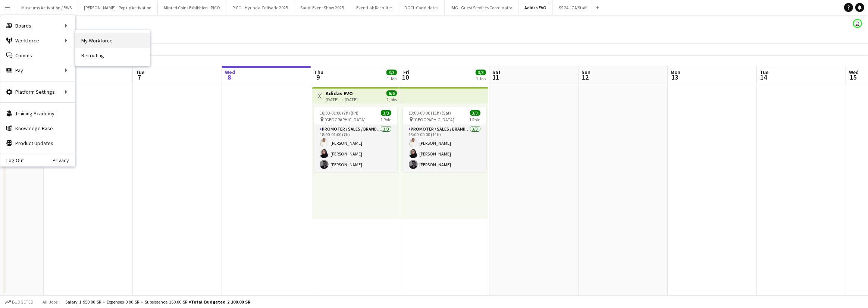  What do you see at coordinates (675, 73) in the screenshot?
I see `span: Mon` at bounding box center [675, 73].